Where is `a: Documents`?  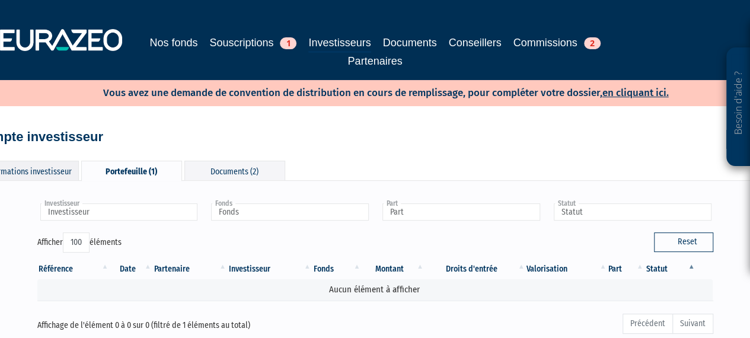
a: Documents is located at coordinates (409, 43).